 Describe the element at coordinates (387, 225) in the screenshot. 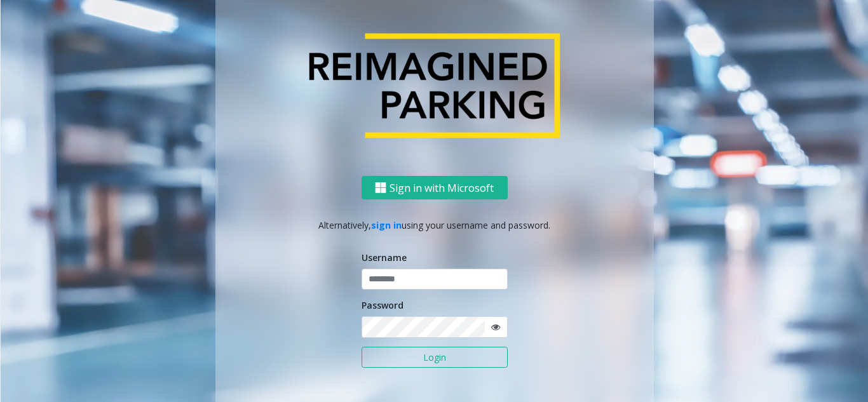

I see `a: sign in` at that location.